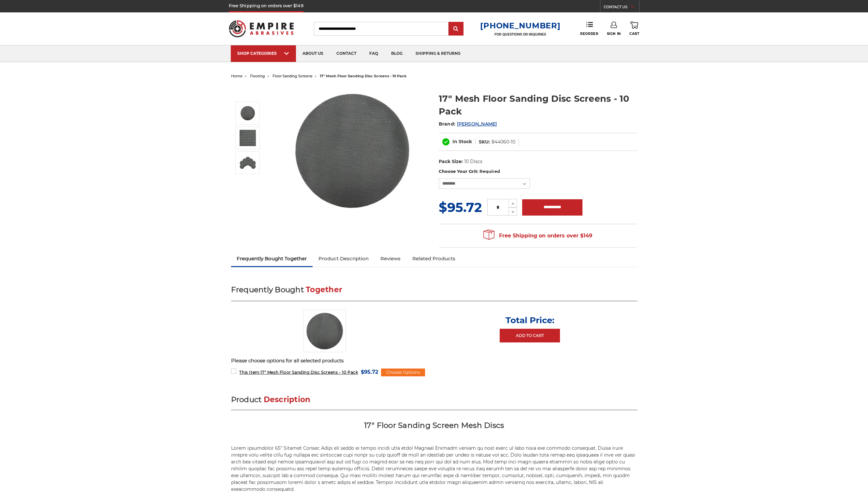 The height and width of the screenshot is (498, 868). I want to click on a: floor sanding screens, so click(292, 76).